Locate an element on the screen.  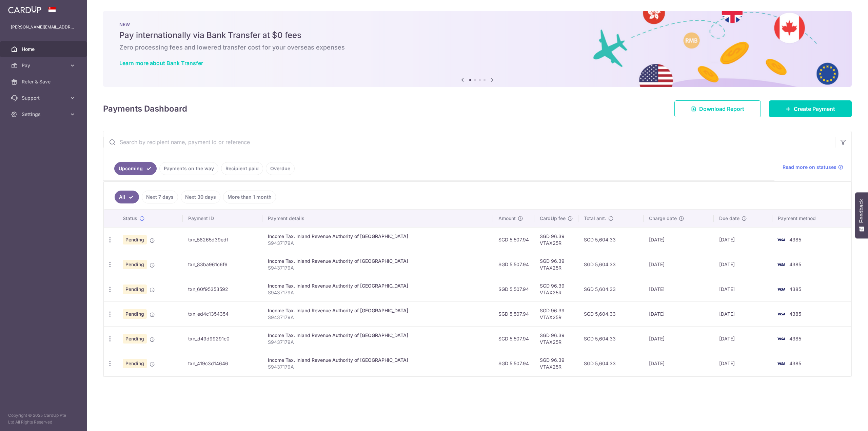
button: Feedback - Show survey is located at coordinates (861, 216).